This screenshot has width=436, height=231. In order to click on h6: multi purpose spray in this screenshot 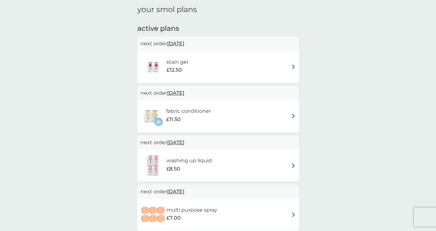, I will do `click(192, 210)`.